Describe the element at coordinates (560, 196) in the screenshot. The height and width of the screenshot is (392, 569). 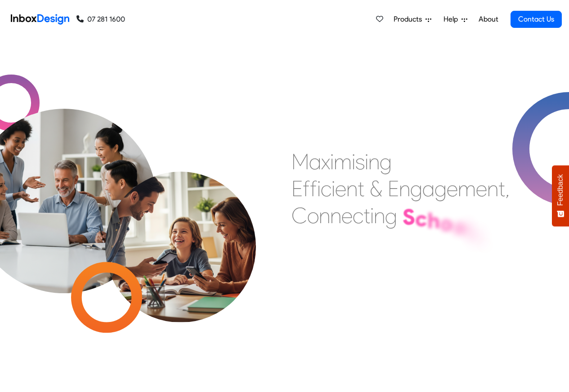
I see `button: Feedback - Show survey` at that location.